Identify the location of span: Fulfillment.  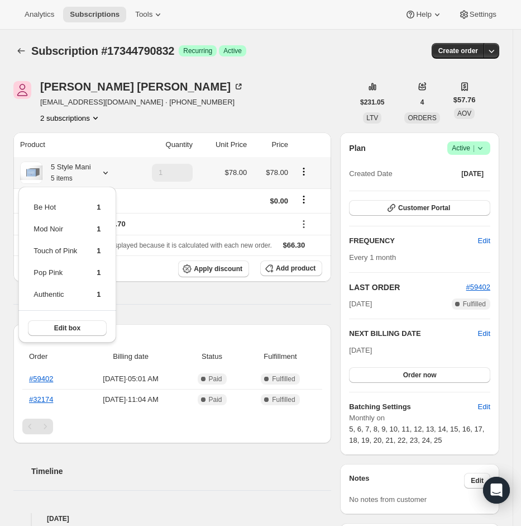
(280, 356).